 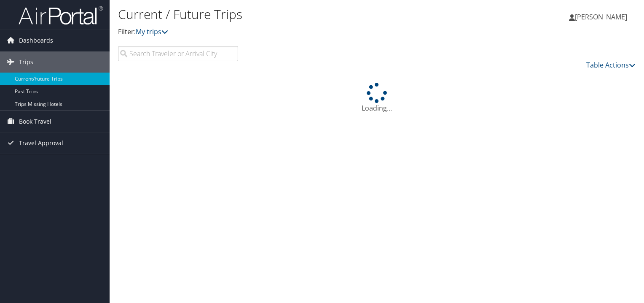 I want to click on span: Book Travel, so click(x=35, y=121).